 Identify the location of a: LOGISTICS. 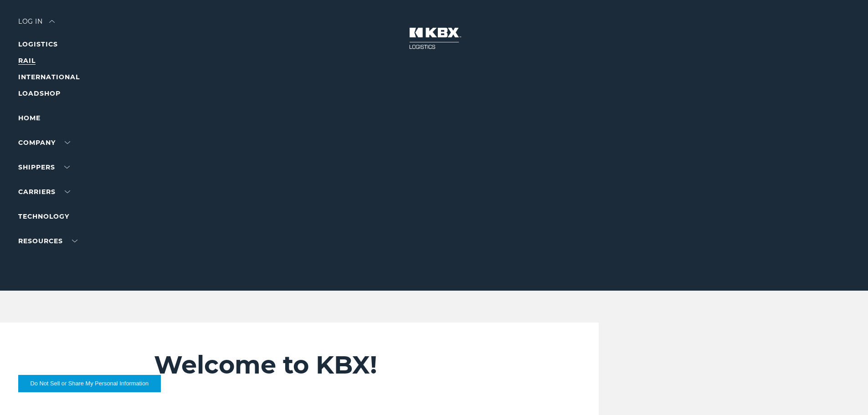
(38, 44).